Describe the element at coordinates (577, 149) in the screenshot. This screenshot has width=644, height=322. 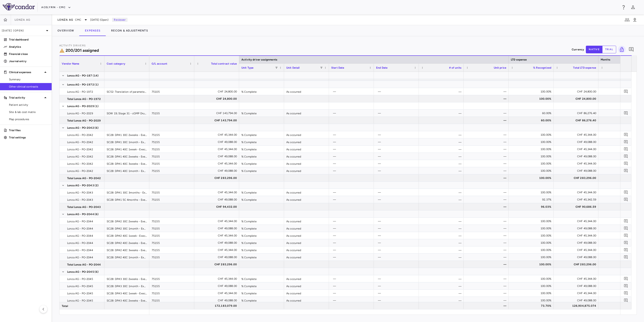
I see `div: CHF 45,344.00` at that location.